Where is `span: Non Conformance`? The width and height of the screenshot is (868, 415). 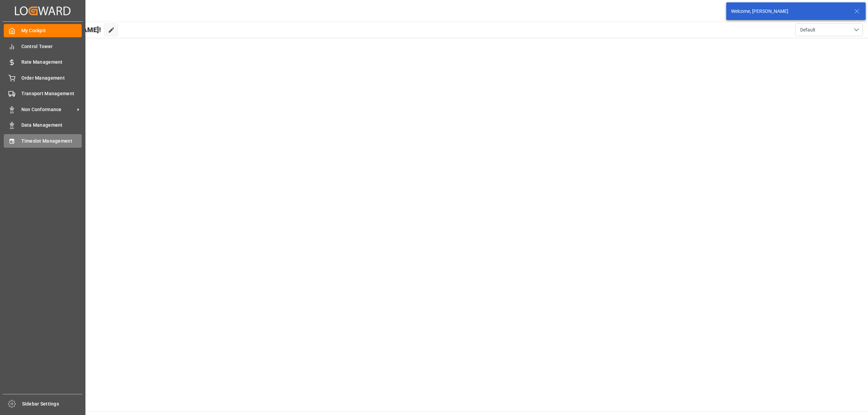 span: Non Conformance is located at coordinates (48, 109).